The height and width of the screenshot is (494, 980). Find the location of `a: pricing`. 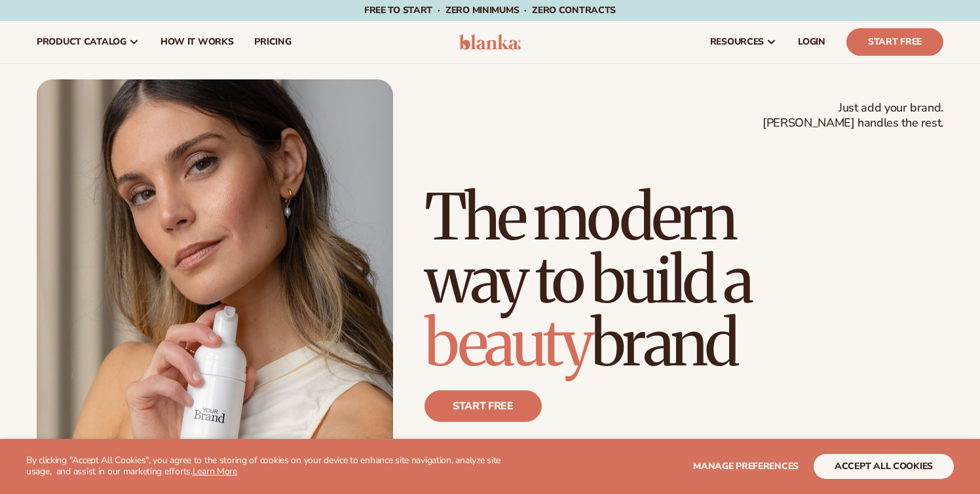

a: pricing is located at coordinates (272, 42).